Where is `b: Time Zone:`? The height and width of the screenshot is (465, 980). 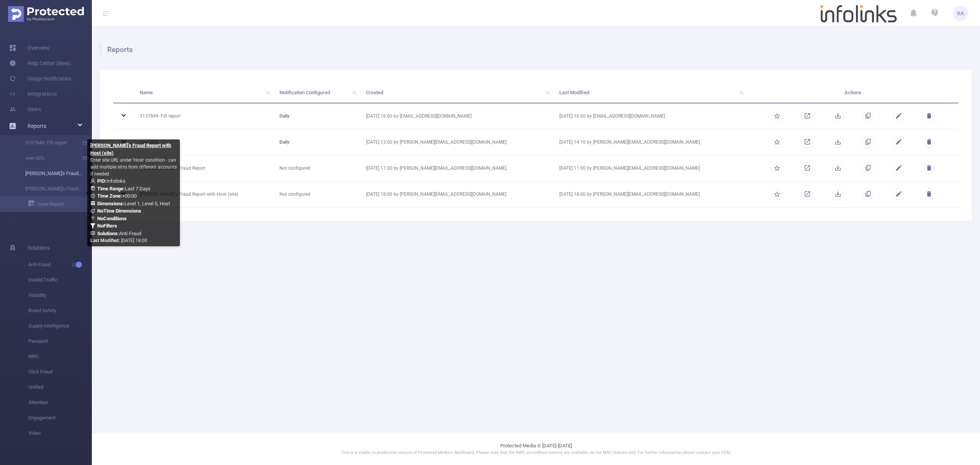 b: Time Zone: is located at coordinates (109, 196).